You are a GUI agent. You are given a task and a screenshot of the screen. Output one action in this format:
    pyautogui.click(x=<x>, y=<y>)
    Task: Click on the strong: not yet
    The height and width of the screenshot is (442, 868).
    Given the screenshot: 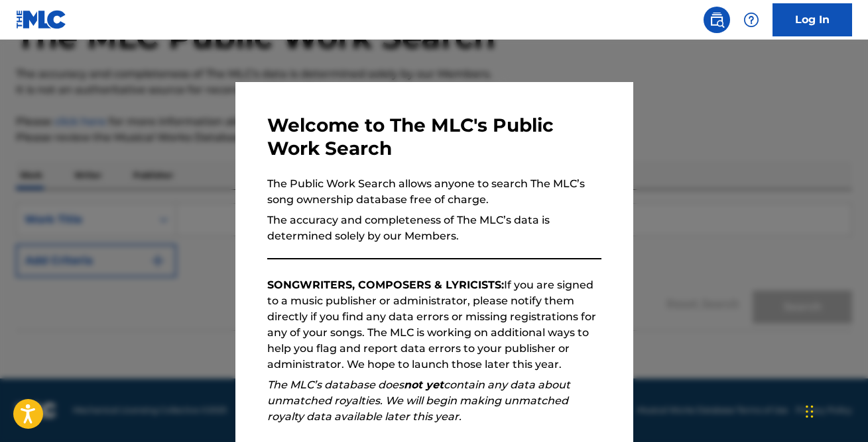 What is the action you would take?
    pyautogui.click(x=424, y=385)
    